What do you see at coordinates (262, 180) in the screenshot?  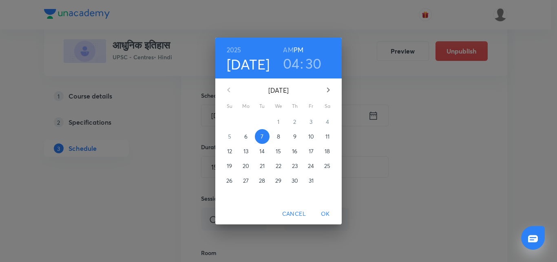 I see `p: 28` at bounding box center [262, 180].